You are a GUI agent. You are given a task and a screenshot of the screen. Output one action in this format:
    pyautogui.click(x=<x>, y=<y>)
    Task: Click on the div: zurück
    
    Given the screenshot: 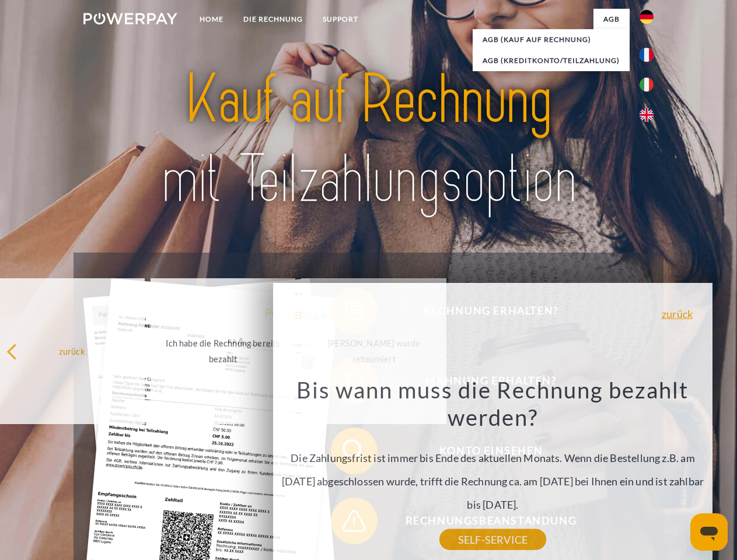 What is the action you would take?
    pyautogui.click(x=72, y=350)
    